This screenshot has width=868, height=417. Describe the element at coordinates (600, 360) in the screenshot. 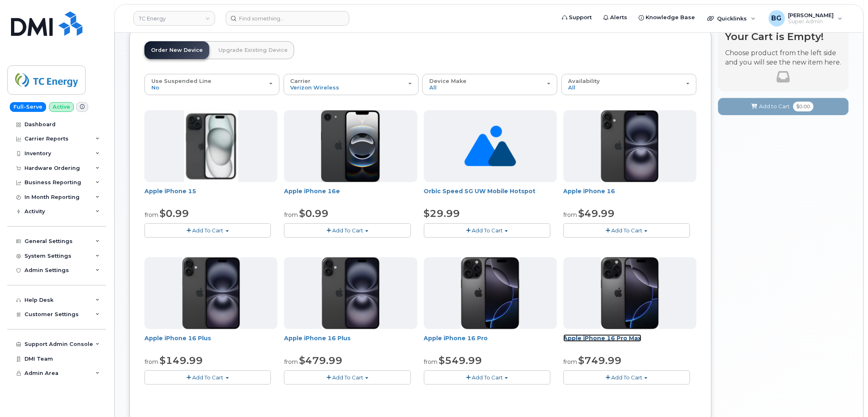

I see `span: $749.99` at that location.